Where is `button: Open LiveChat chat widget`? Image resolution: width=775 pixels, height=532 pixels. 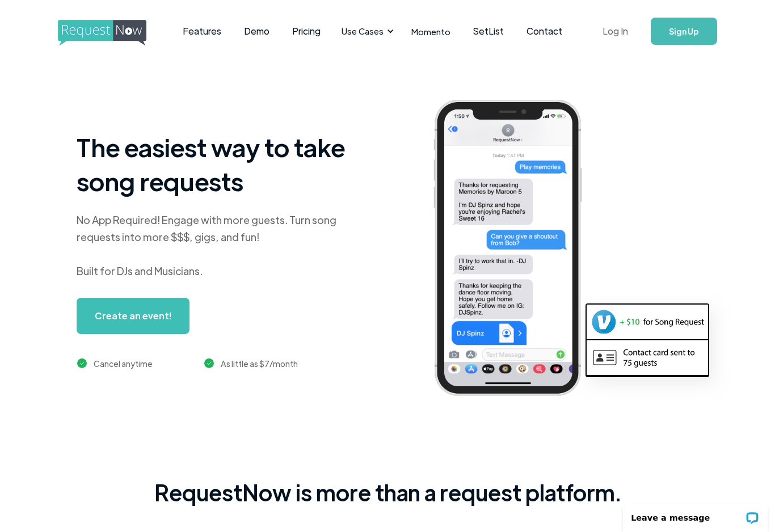 button: Open LiveChat chat widget is located at coordinates (137, 21).